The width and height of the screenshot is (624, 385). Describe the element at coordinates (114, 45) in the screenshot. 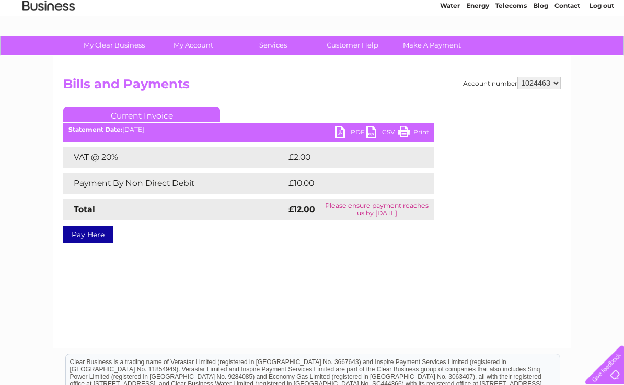

I see `a: My Clear Business` at that location.